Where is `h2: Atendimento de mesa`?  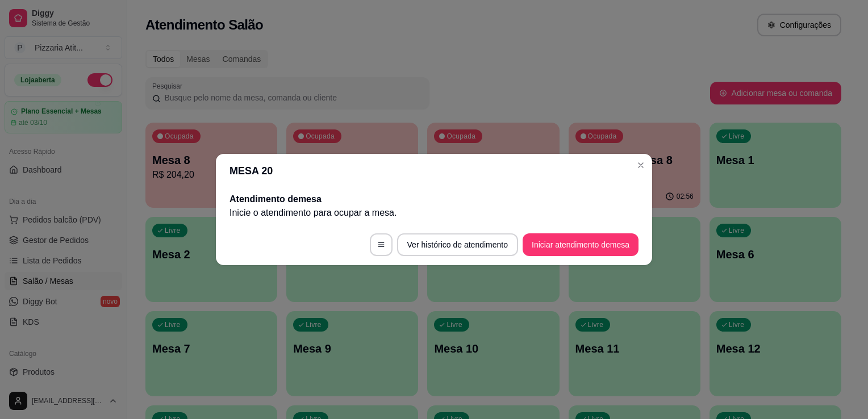
h2: Atendimento de mesa is located at coordinates (434, 199).